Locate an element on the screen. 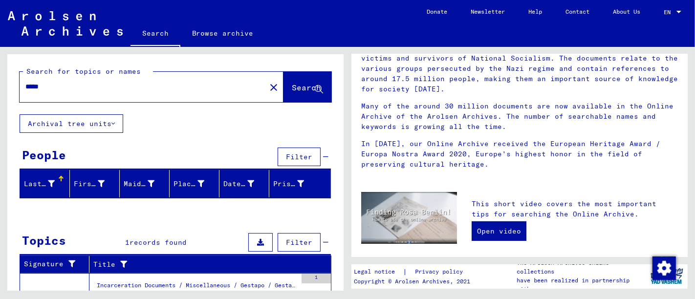 Image resolution: width=695 pixels, height=299 pixels. span: records found is located at coordinates (158, 242).